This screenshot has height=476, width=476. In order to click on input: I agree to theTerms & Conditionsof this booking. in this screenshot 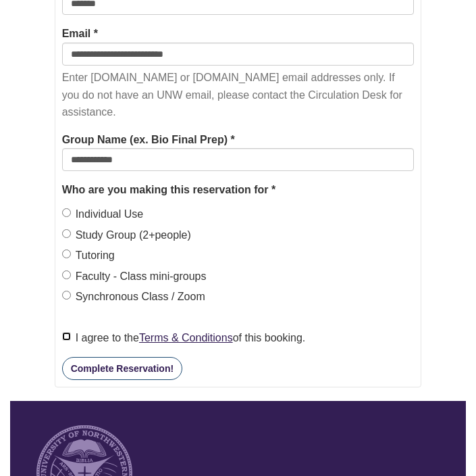, I will do `click(66, 336)`.